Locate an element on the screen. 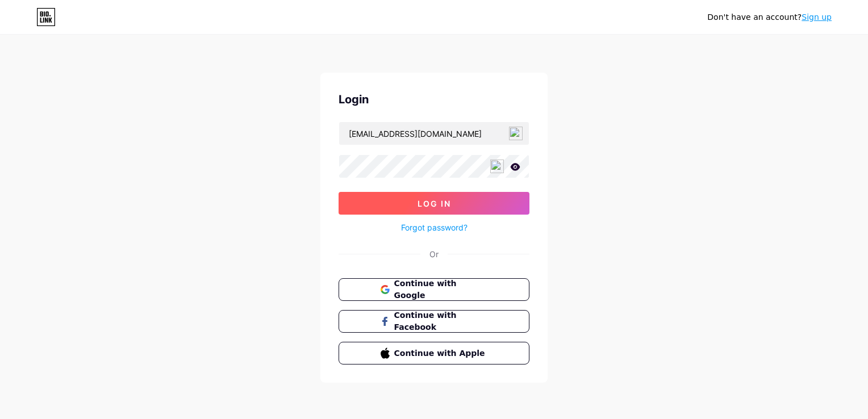 The width and height of the screenshot is (868, 419). button: Continue with Facebook is located at coordinates (434, 321).